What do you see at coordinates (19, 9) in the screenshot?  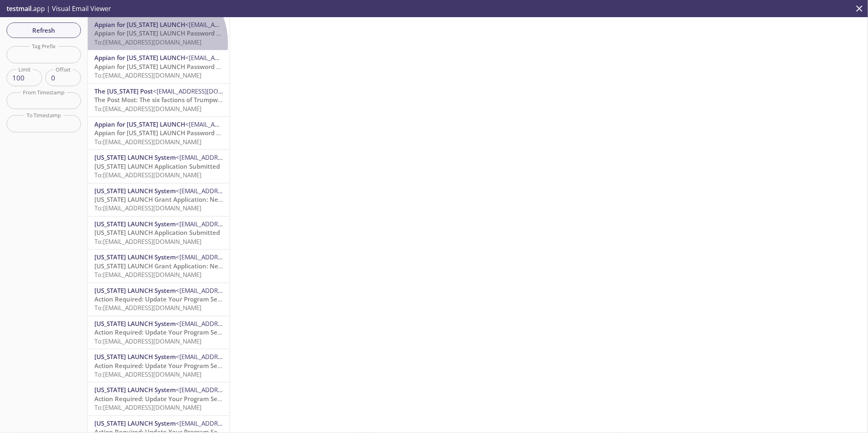 I see `span: testmail` at bounding box center [19, 9].